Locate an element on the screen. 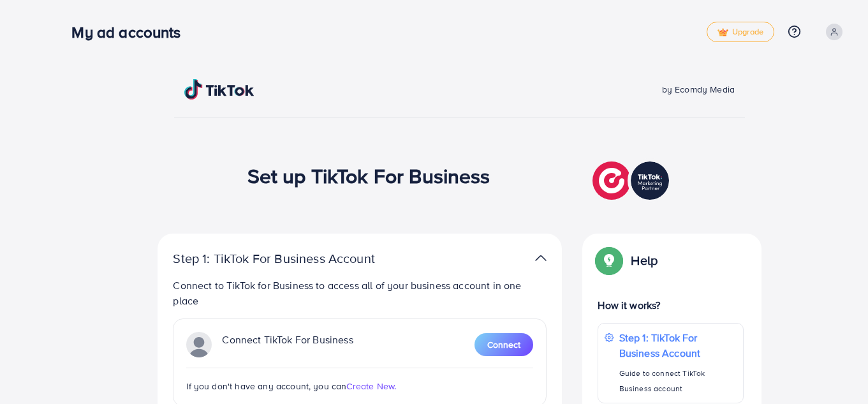 This screenshot has width=868, height=404. p: Help is located at coordinates (644, 261).